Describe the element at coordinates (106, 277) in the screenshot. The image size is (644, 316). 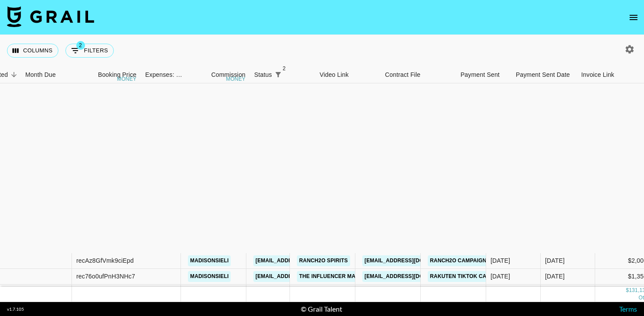
I see `div: rec76o0ufPnH3NHc7` at that location.